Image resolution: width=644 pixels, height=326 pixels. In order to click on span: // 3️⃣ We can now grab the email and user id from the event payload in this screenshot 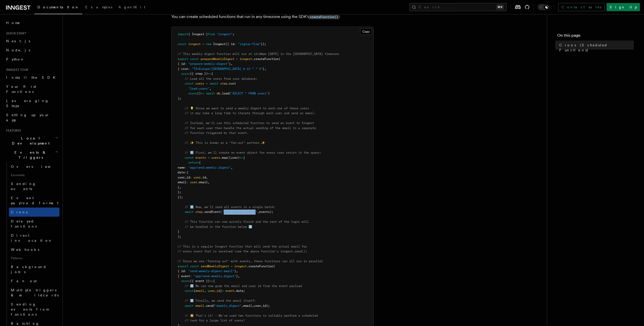, I will do `click(243, 286)`.